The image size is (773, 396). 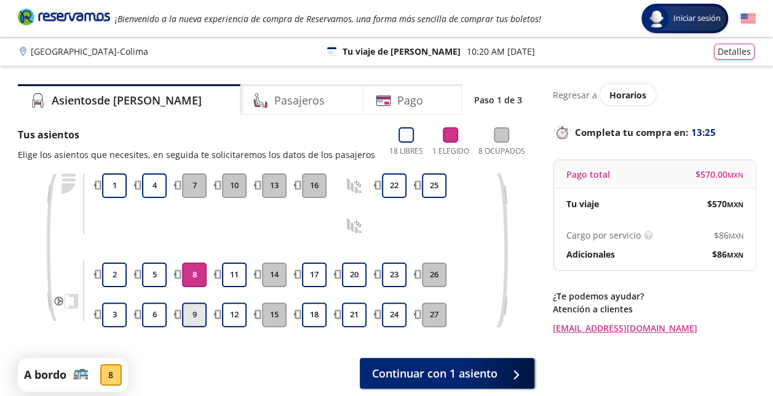 I want to click on p: Tus asientos, so click(x=196, y=135).